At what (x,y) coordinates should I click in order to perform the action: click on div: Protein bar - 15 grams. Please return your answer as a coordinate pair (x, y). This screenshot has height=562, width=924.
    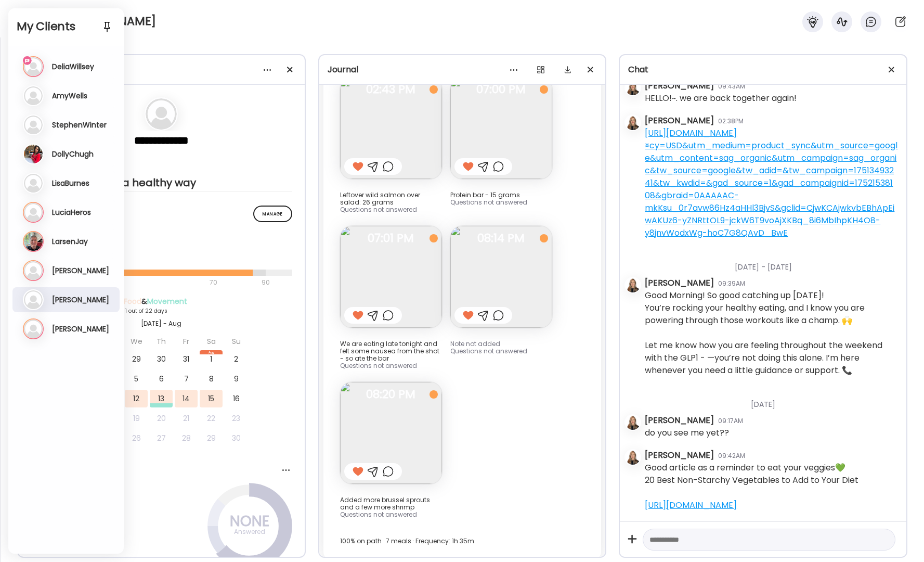
    Looking at the image, I should click on (501, 195).